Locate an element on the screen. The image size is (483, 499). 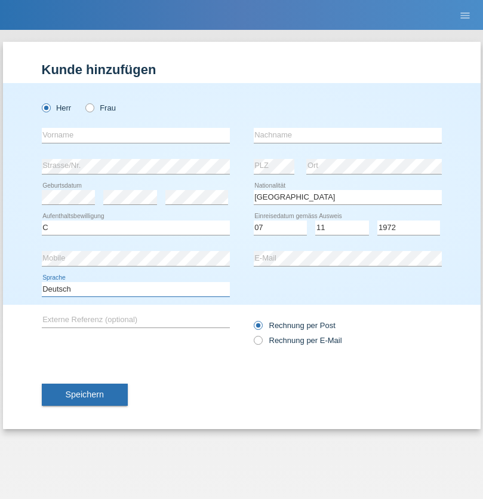
label: Rechnung per Post is located at coordinates (295, 325).